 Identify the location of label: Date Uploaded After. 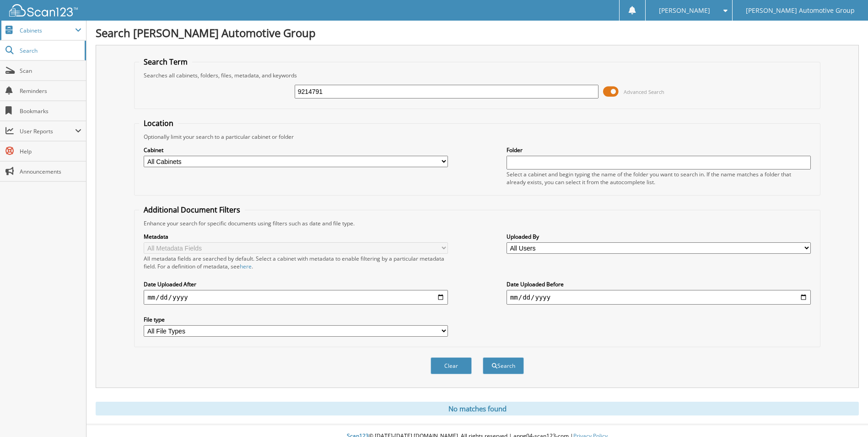
(296, 284).